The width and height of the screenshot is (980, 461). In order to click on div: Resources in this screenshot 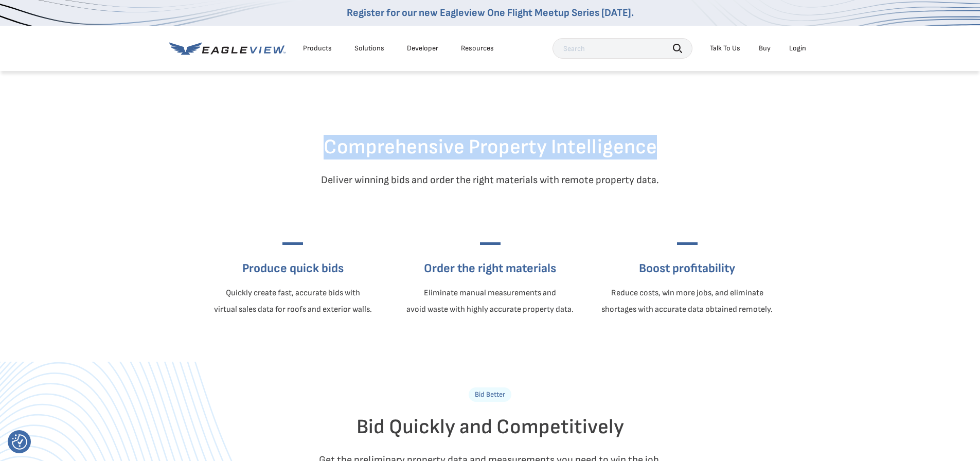, I will do `click(478, 48)`.